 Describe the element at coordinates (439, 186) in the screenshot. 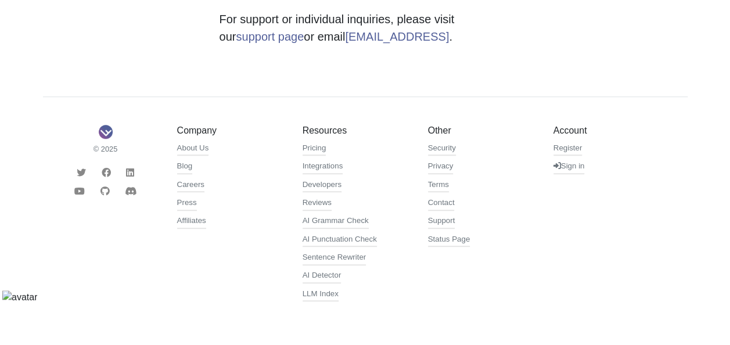

I see `a: Terms` at that location.